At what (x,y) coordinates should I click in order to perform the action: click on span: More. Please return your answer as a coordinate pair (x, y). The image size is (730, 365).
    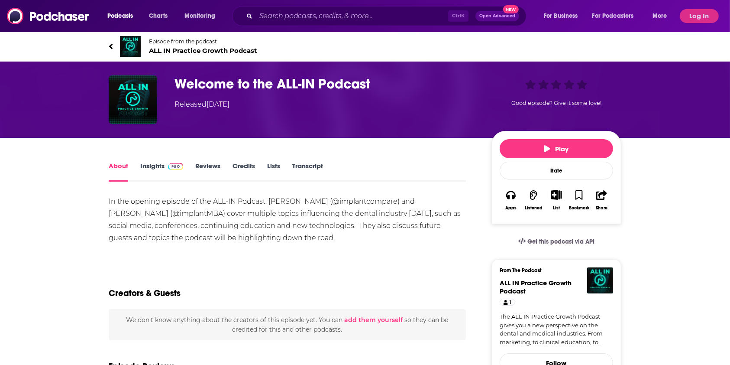
    Looking at the image, I should click on (660, 16).